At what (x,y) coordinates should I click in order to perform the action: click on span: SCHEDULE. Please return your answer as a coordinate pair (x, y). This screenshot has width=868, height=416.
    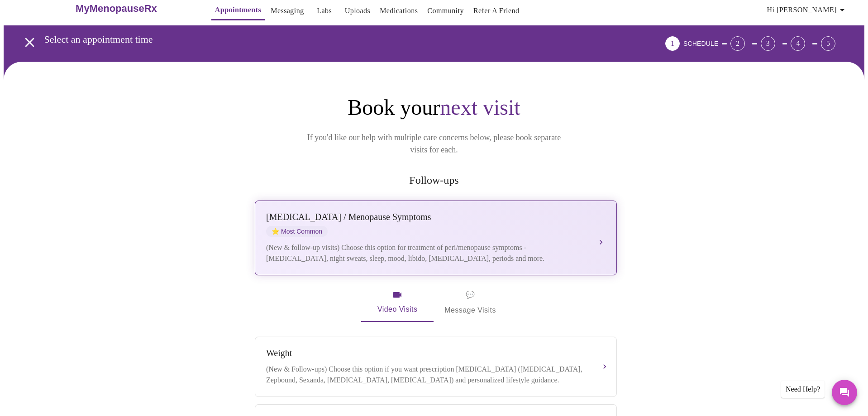
    Looking at the image, I should click on (701, 43).